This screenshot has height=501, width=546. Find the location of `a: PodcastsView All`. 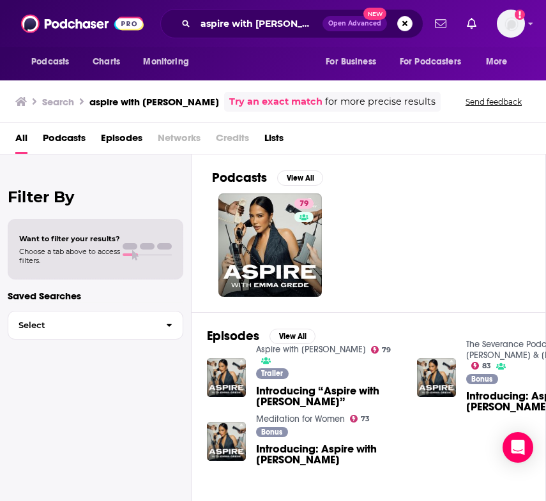

a: PodcastsView All is located at coordinates (268, 178).